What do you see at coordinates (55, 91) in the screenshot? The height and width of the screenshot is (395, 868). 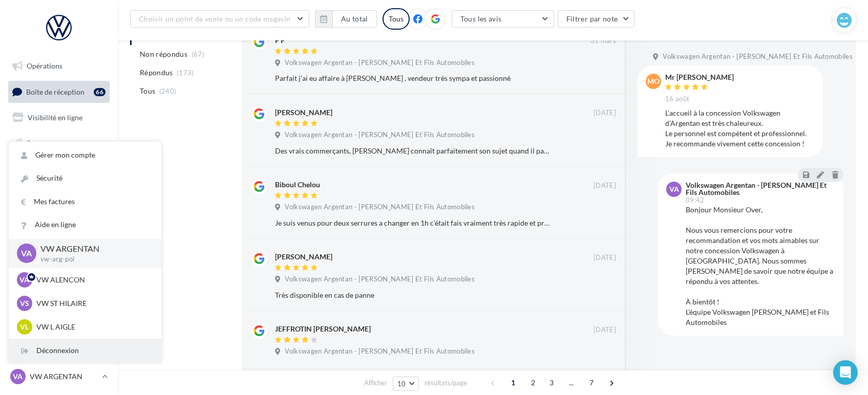 I see `span: Boîte de réception` at bounding box center [55, 91].